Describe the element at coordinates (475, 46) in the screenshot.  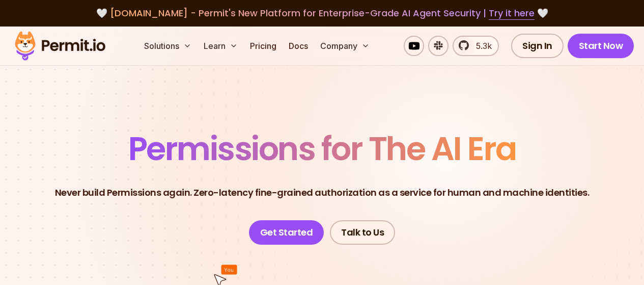
I see `a: 5.3k` at that location.